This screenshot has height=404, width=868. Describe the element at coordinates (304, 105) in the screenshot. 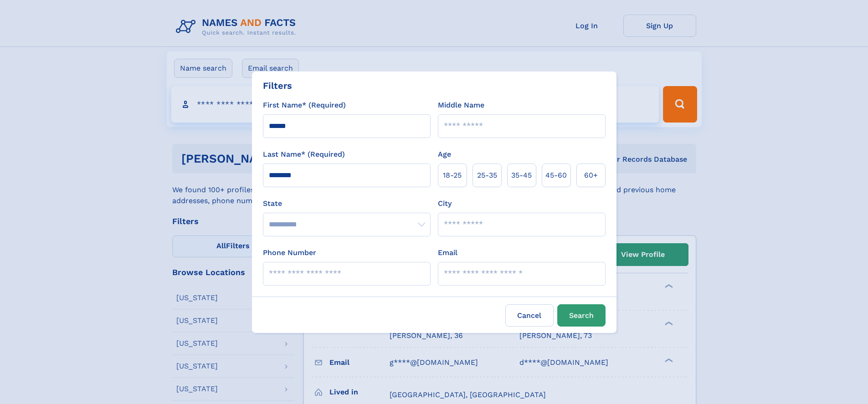

I see `label: First Name* (Required)` at that location.